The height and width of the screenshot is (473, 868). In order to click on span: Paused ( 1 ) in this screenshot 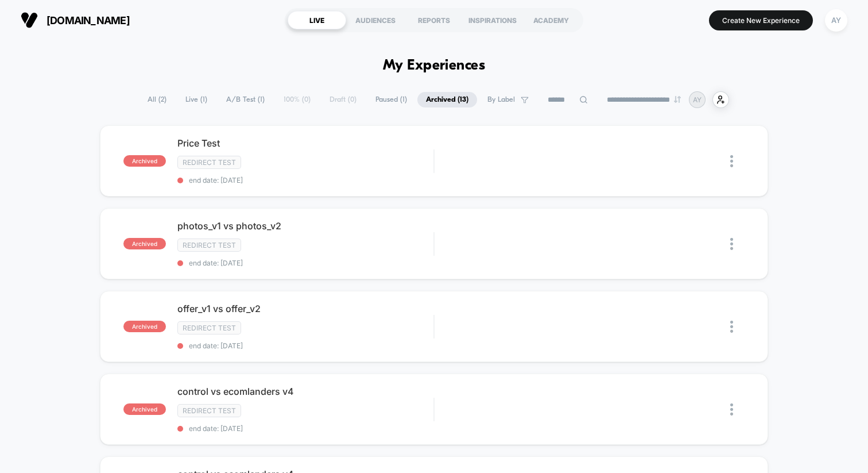, I will do `click(391, 99)`.